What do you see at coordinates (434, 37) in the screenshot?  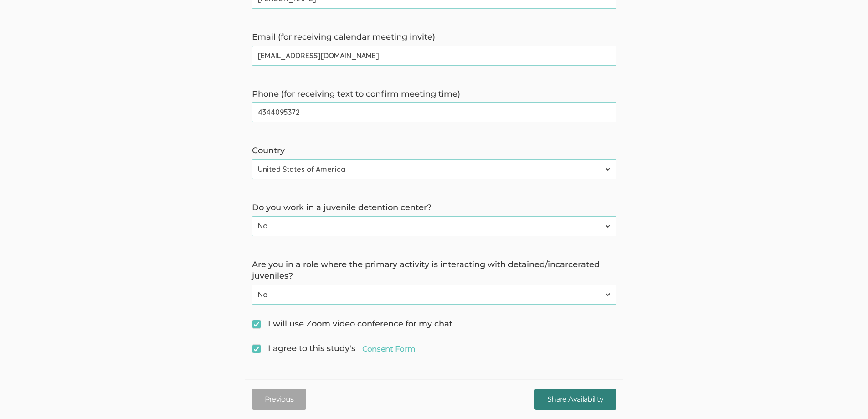 I see `label: Email (for receiving calendar meeting invite)` at bounding box center [434, 37].